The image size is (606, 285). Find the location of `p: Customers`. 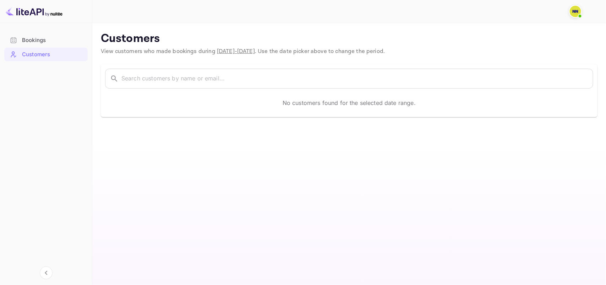

p: Customers is located at coordinates (349, 39).